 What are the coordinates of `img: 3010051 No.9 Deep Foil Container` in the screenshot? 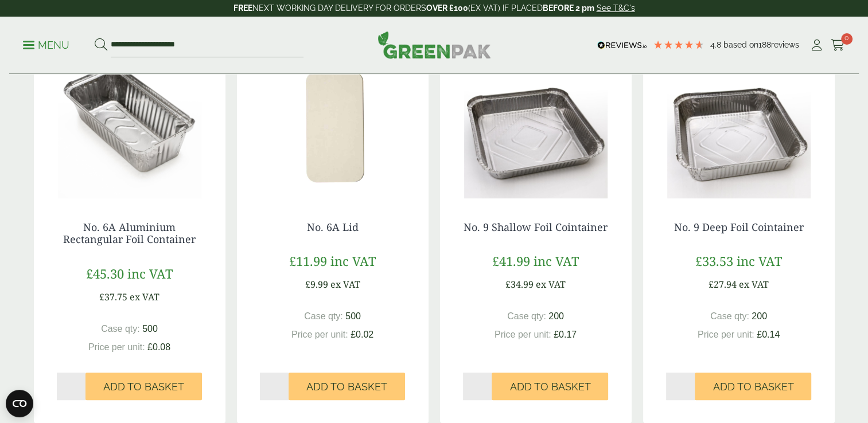 It's located at (739, 127).